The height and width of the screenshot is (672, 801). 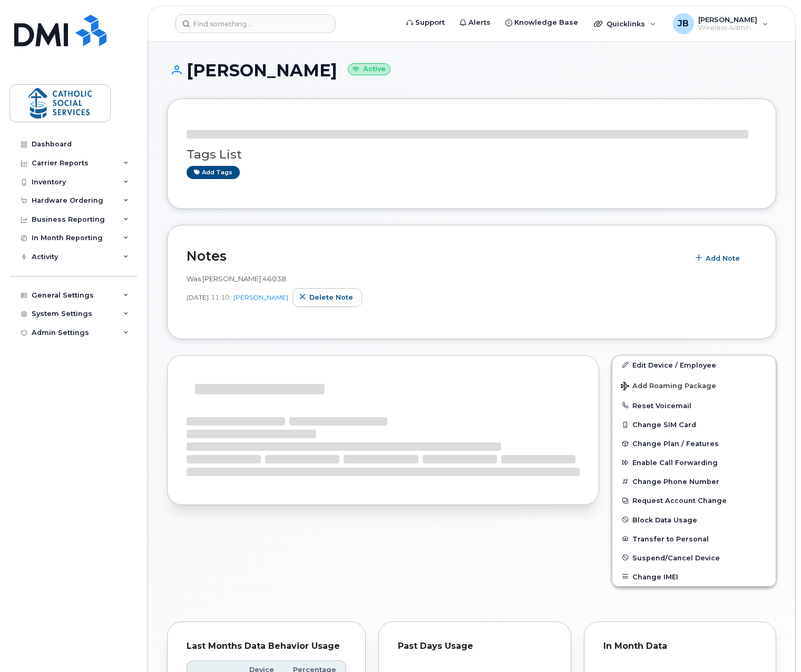 What do you see at coordinates (680, 647) in the screenshot?
I see `div: In Month Data` at bounding box center [680, 647].